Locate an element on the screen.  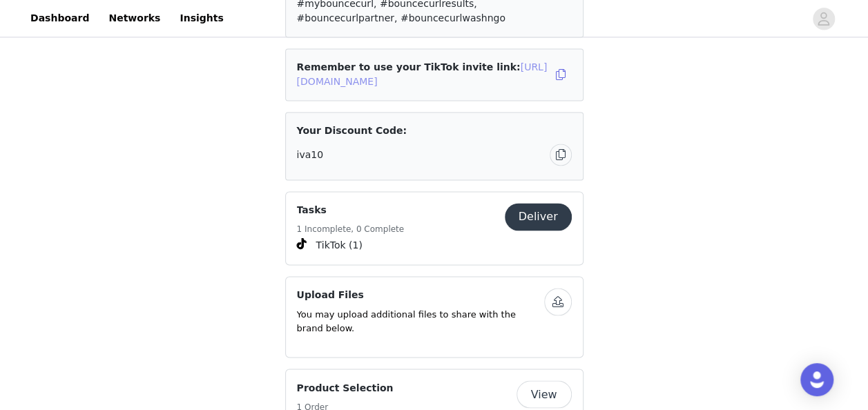
span: TikTok (1) is located at coordinates (339, 245).